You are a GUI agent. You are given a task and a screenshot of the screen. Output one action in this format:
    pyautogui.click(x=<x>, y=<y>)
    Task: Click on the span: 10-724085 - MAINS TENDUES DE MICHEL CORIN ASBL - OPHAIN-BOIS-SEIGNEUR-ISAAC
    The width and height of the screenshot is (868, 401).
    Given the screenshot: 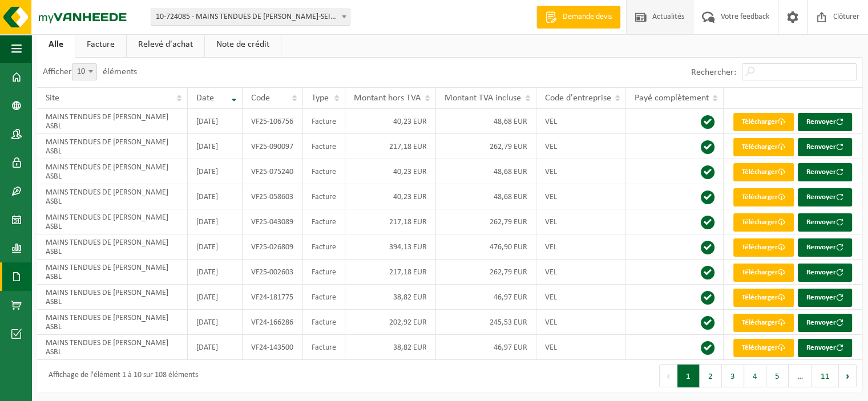 What is the action you would take?
    pyautogui.click(x=251, y=17)
    